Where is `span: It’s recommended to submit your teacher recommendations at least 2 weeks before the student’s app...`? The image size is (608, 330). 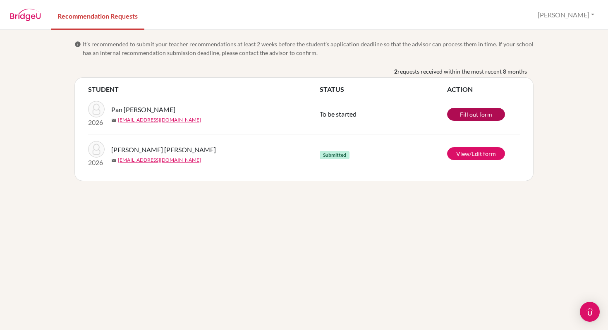
span: It’s recommended to submit your teacher recommendations at least 2 weeks before the student’s app... is located at coordinates (308, 48).